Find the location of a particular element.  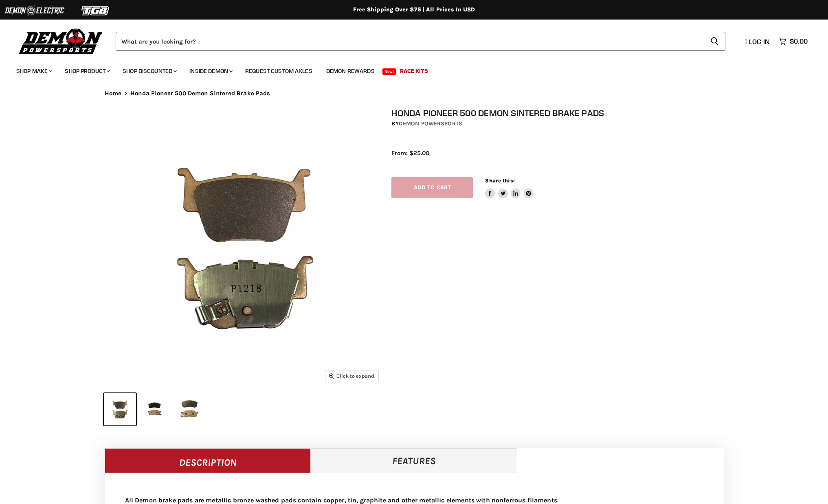

a: Race Kits is located at coordinates (414, 71).